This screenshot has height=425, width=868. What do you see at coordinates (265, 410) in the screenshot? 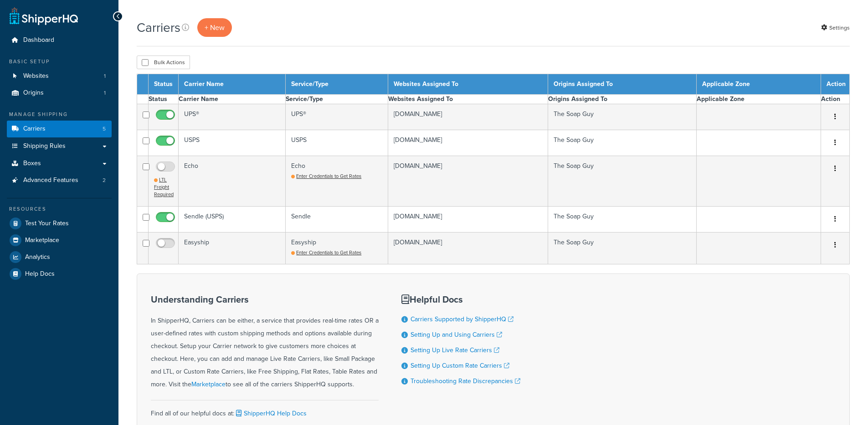
I see `div: Find all of our helpful docs at:` at bounding box center [265, 410].